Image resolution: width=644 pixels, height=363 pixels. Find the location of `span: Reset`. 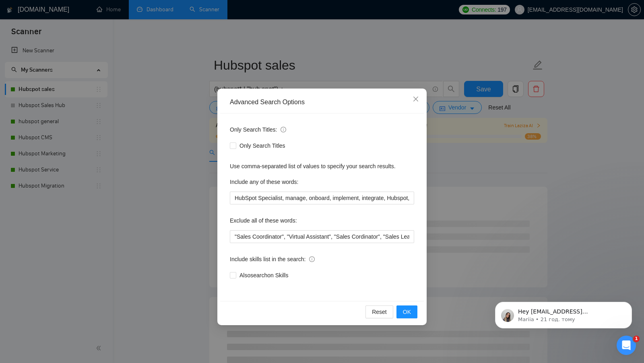

span: Reset is located at coordinates (379, 312).